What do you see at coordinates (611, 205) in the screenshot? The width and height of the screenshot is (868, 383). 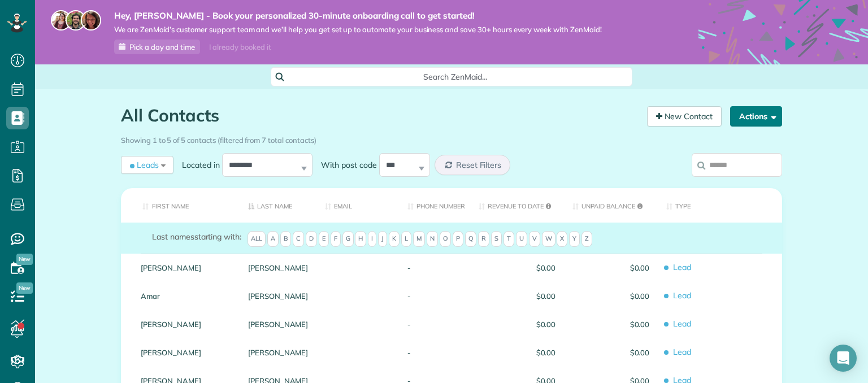 I see `th: Unpaid Balance: activate to sort column ascending` at bounding box center [611, 205].